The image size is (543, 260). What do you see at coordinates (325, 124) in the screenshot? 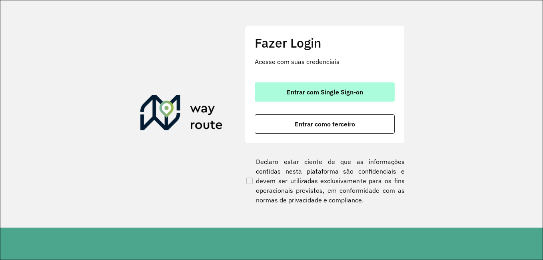
I see `span: Entrar como terceiro` at bounding box center [325, 124].